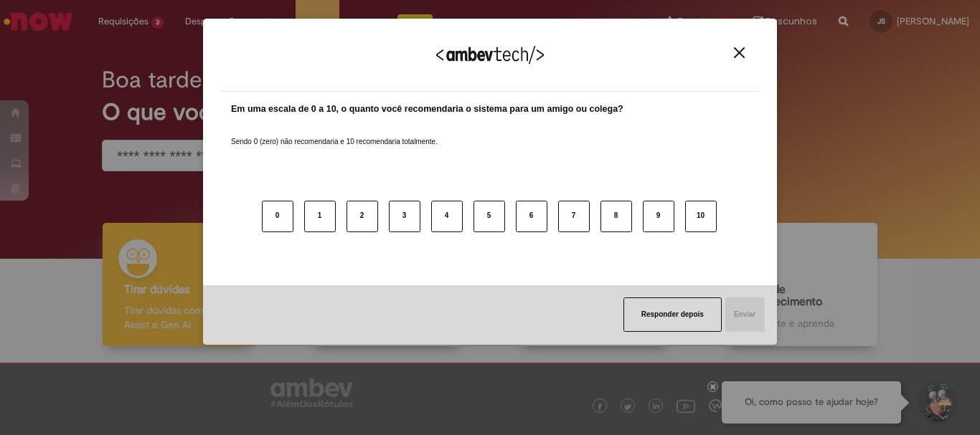  I want to click on button: Responder depois, so click(672, 315).